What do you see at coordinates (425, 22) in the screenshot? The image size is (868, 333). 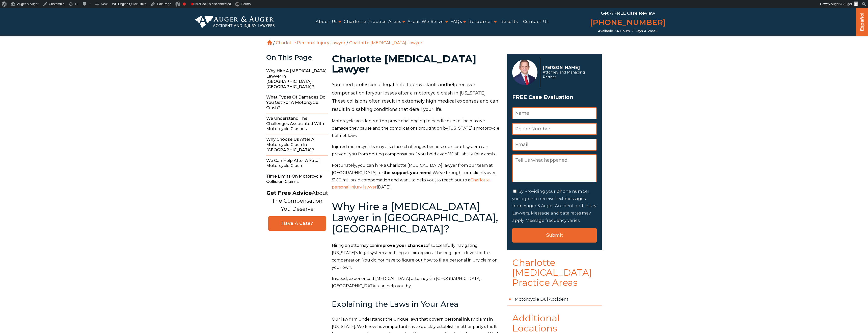 I see `a: Areas We Serve` at bounding box center [425, 22].